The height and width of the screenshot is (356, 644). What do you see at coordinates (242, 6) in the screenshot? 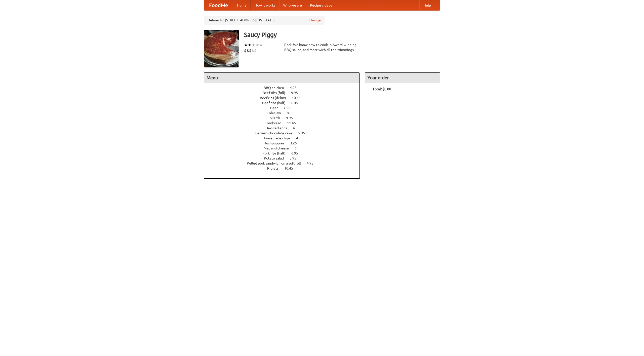
I see `a: Home` at bounding box center [242, 6].